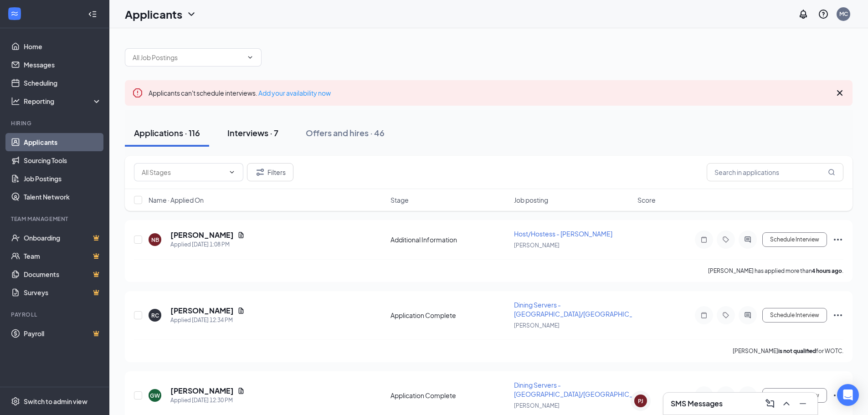  What do you see at coordinates (63, 179) in the screenshot?
I see `a: Job Postings` at bounding box center [63, 179].